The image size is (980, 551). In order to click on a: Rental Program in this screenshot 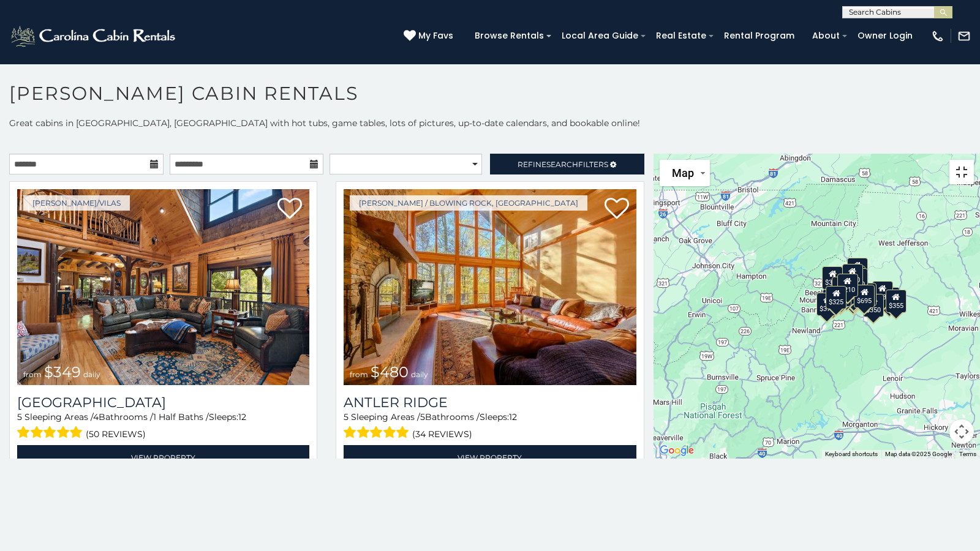, I will do `click(759, 35)`.